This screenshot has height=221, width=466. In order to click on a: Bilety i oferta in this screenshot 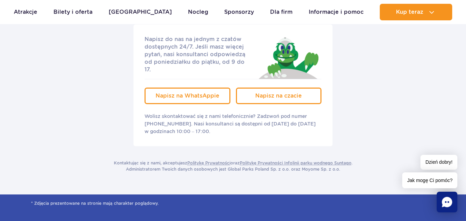, I will do `click(73, 12)`.